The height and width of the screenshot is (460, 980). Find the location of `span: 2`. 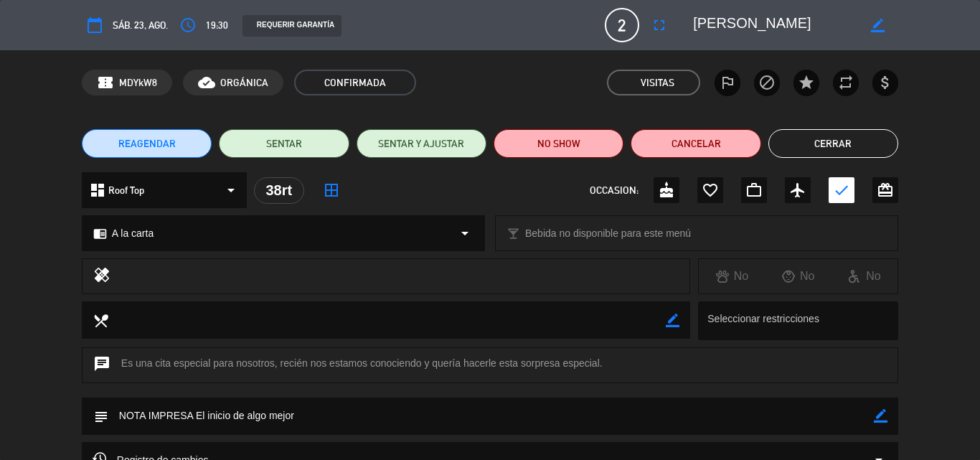

span: 2 is located at coordinates (622, 25).